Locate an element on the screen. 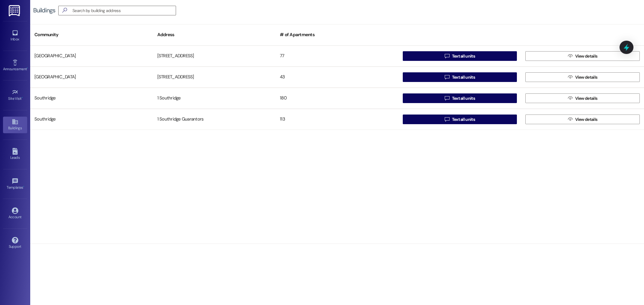 The image size is (644, 305). a: Support is located at coordinates (15, 244).